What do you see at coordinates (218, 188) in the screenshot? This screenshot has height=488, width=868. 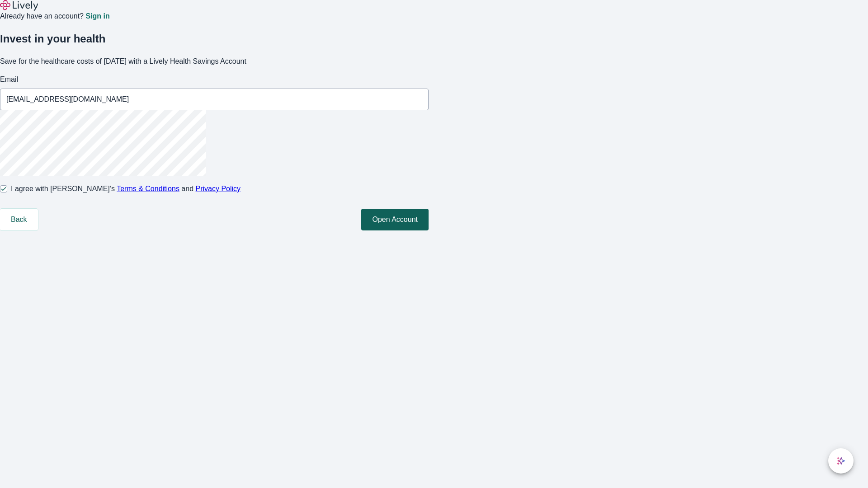 I see `a: Privacy Policy` at bounding box center [218, 188].